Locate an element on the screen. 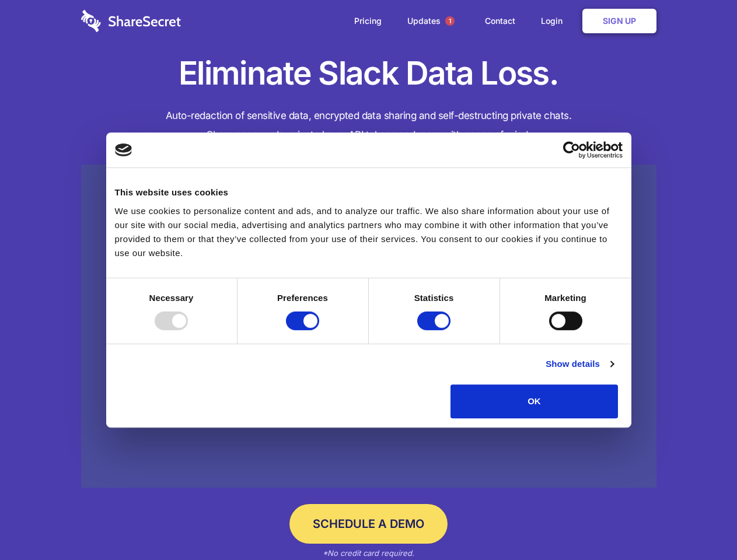 Image resolution: width=737 pixels, height=560 pixels. strong: Marketing is located at coordinates (566, 297).